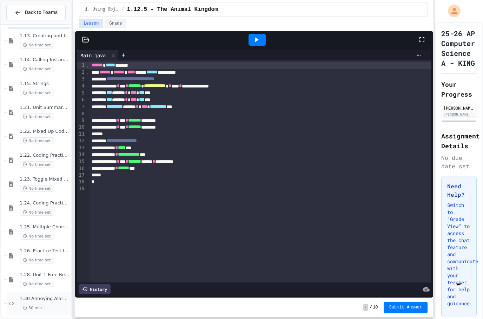 The width and height of the screenshot is (483, 319). Describe the element at coordinates (45, 155) in the screenshot. I see `span: 1.22. Coding Practice 1b (1.7-1.15)` at that location.